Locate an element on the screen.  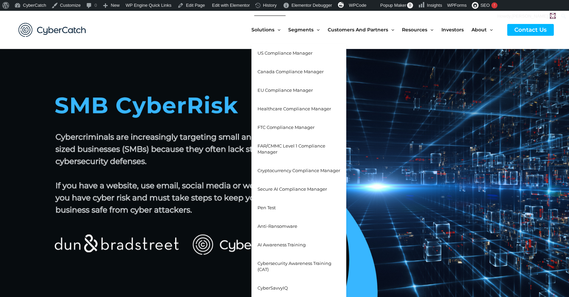
a: FAR/CMMC Level 1 Compliance Manager is located at coordinates (299, 149).